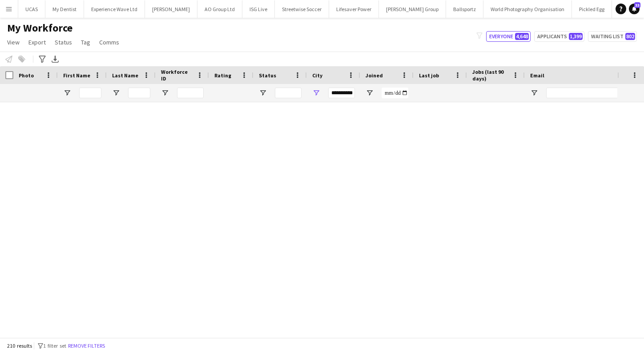 Image resolution: width=644 pixels, height=353 pixels. What do you see at coordinates (90, 93) in the screenshot?
I see `input: First Name Filter Input` at bounding box center [90, 93].